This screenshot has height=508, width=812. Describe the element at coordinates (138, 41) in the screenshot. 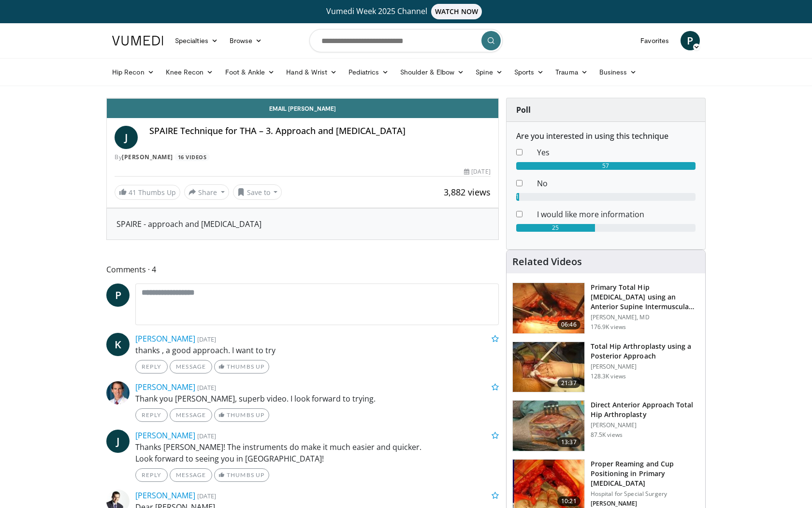

I see `img: VuMedi Logo` at that location.